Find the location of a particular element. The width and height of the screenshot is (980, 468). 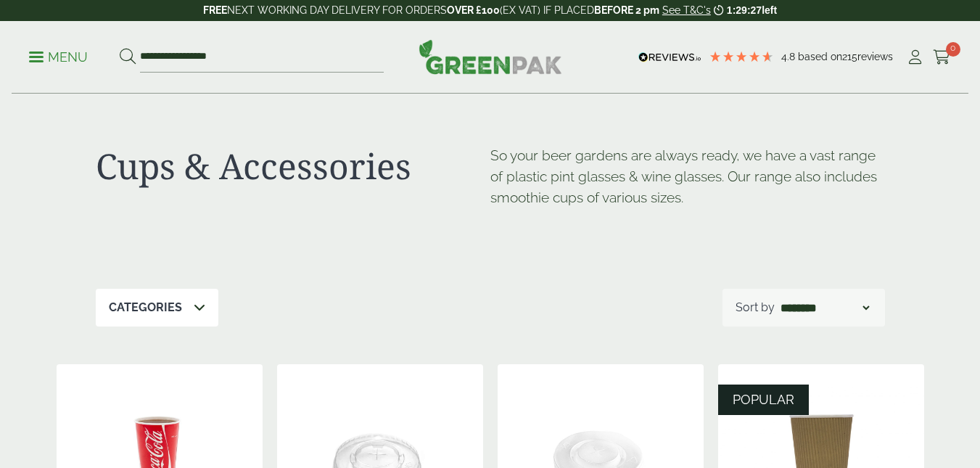

i: My Account is located at coordinates (915, 57).